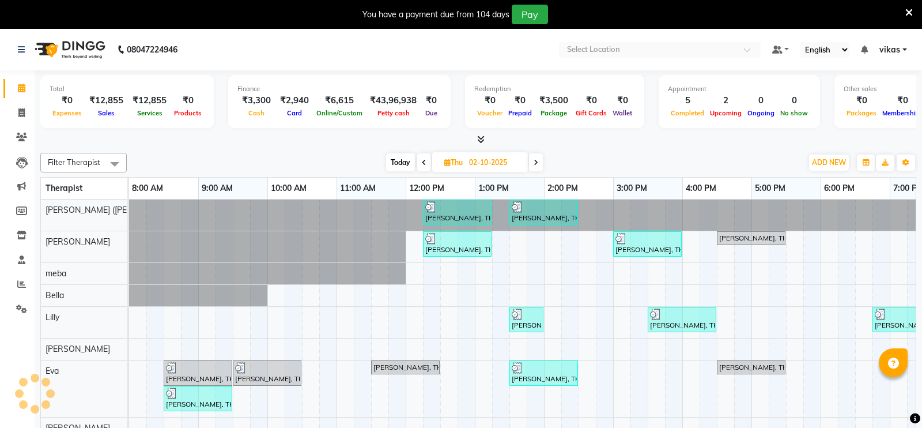 The height and width of the screenshot is (428, 922). Describe the element at coordinates (591, 113) in the screenshot. I see `span: Gift Cards` at that location.